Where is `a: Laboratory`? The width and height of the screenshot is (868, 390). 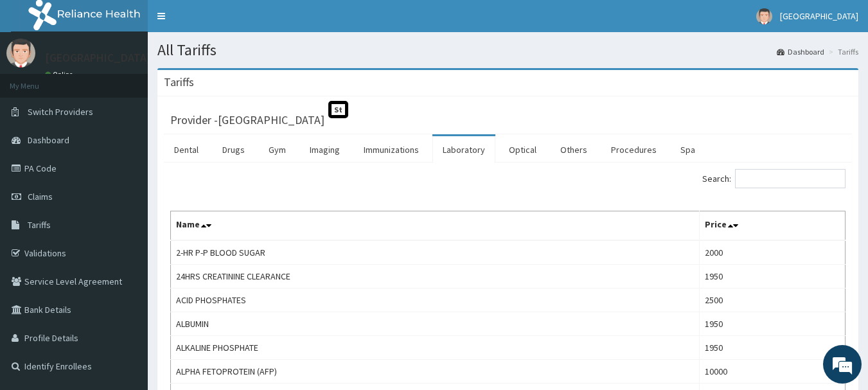 a: Laboratory is located at coordinates (464, 150).